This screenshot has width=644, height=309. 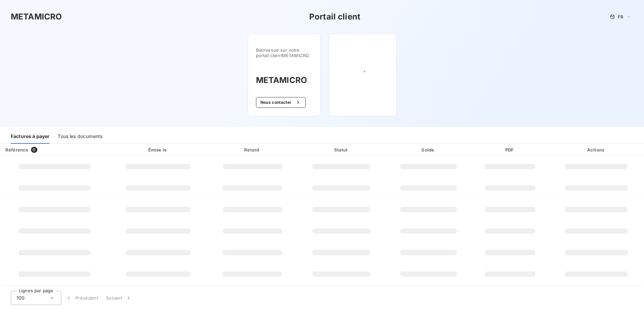 What do you see at coordinates (252, 150) in the screenshot?
I see `div: Retard` at bounding box center [252, 150].